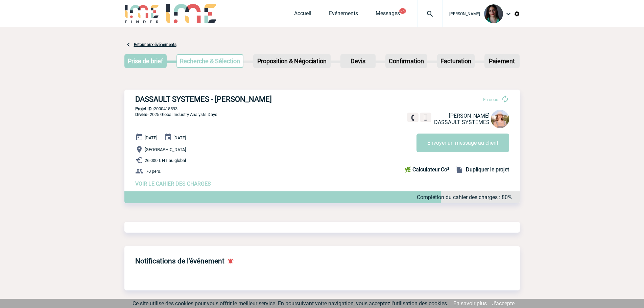  What do you see at coordinates (426, 118) in the screenshot?
I see `img: portable.png` at bounding box center [426, 118].